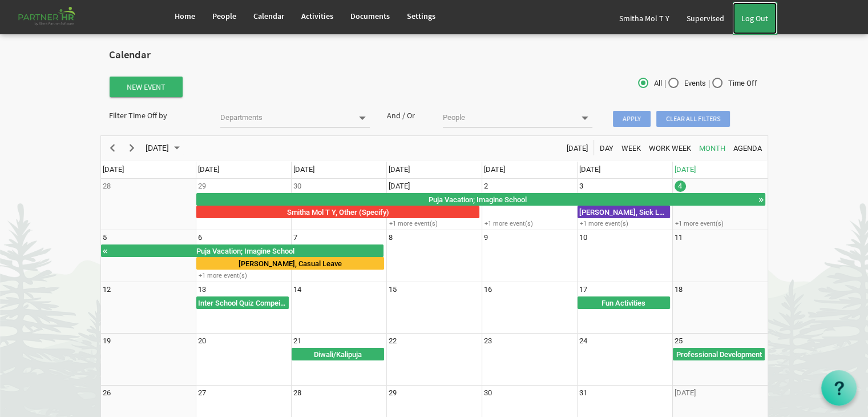  Describe the element at coordinates (488, 290) in the screenshot. I see `div: Thursday, October 16, 2025` at that location.